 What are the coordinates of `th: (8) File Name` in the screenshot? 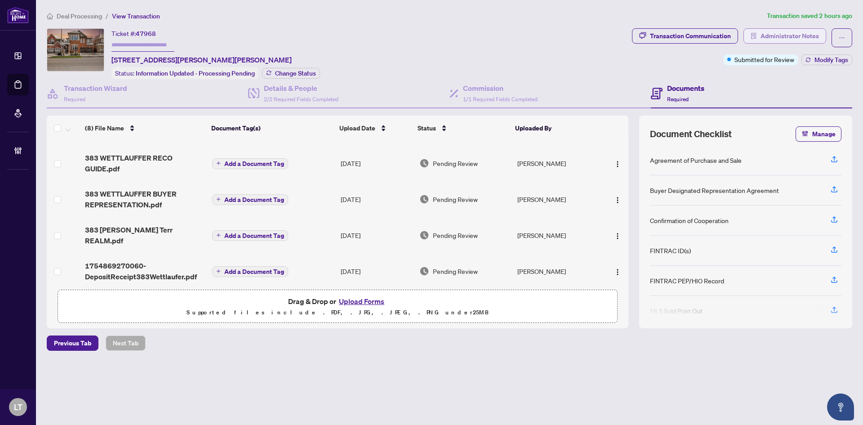 It's located at (145, 128).